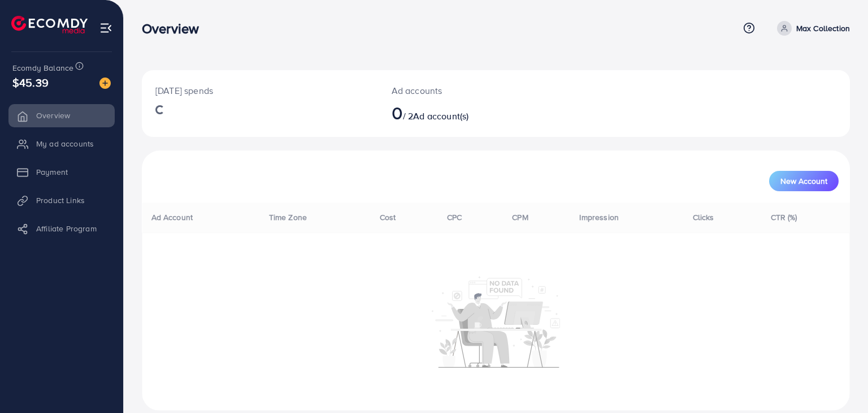 The height and width of the screenshot is (413, 868). What do you see at coordinates (810, 28) in the screenshot?
I see `a: Max Collection` at bounding box center [810, 28].